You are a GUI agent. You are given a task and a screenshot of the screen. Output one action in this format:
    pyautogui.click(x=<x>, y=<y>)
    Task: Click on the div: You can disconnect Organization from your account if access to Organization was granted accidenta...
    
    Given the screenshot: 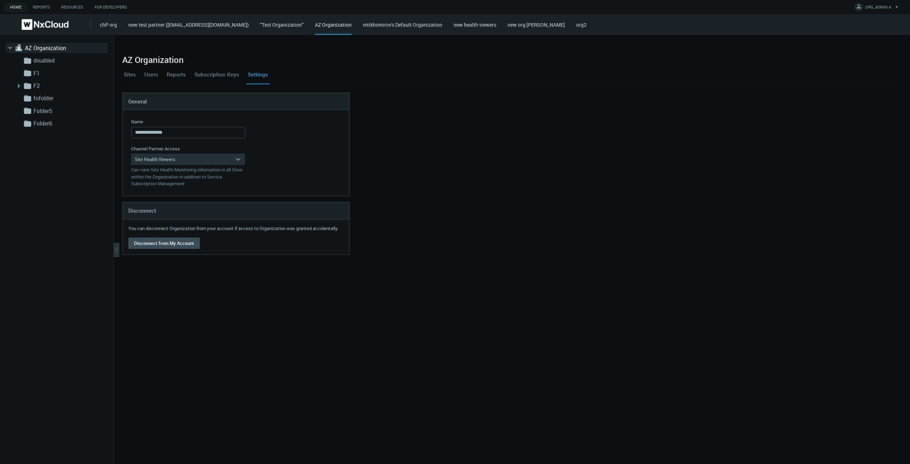 What is the action you would take?
    pyautogui.click(x=233, y=229)
    